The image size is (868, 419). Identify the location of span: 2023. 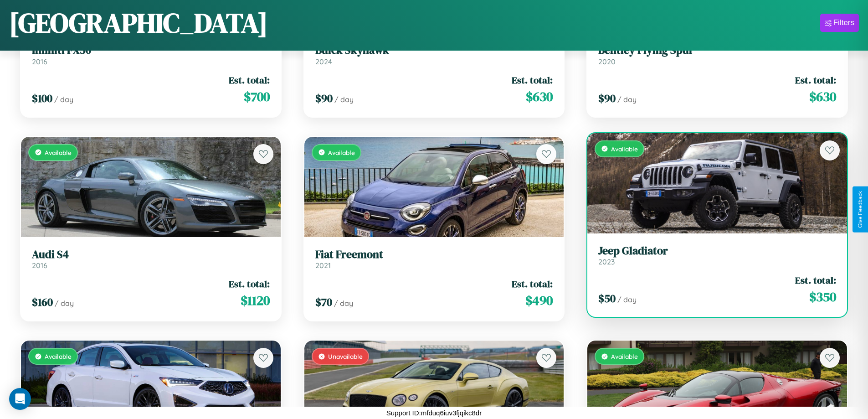
(606, 262).